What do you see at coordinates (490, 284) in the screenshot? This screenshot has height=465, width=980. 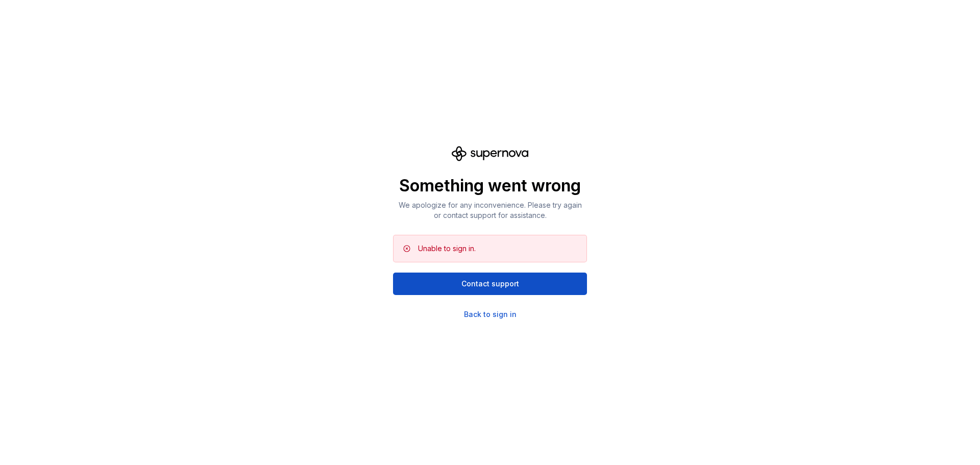 I see `span: Contact support` at bounding box center [490, 284].